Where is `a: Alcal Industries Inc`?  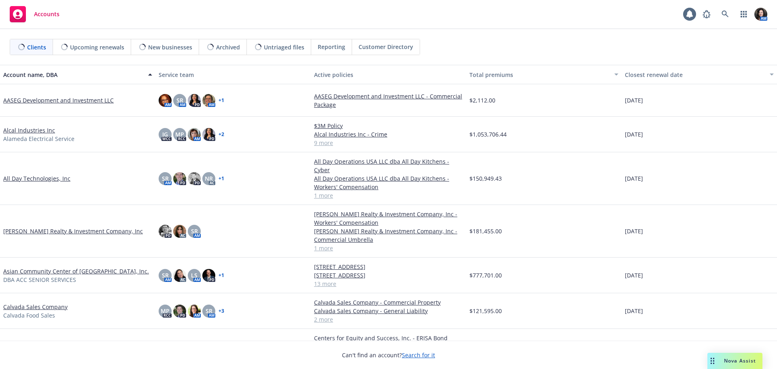 a: Alcal Industries Inc is located at coordinates (29, 130).